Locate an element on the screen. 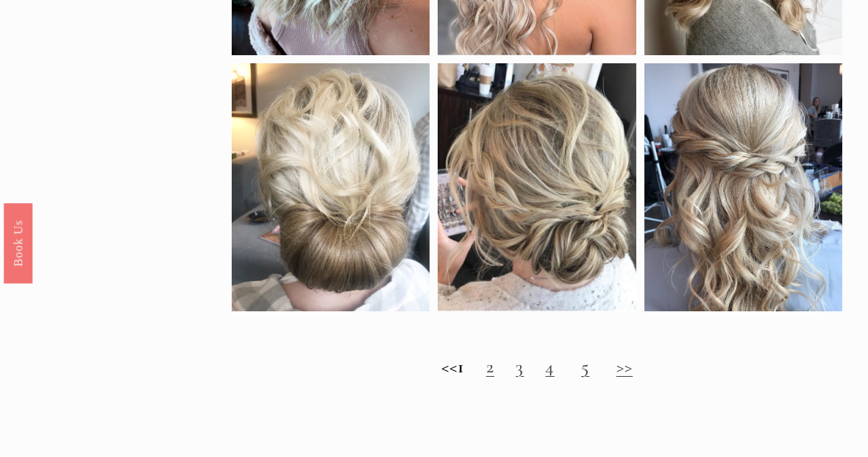 The height and width of the screenshot is (457, 868). a: 2 is located at coordinates (490, 367).